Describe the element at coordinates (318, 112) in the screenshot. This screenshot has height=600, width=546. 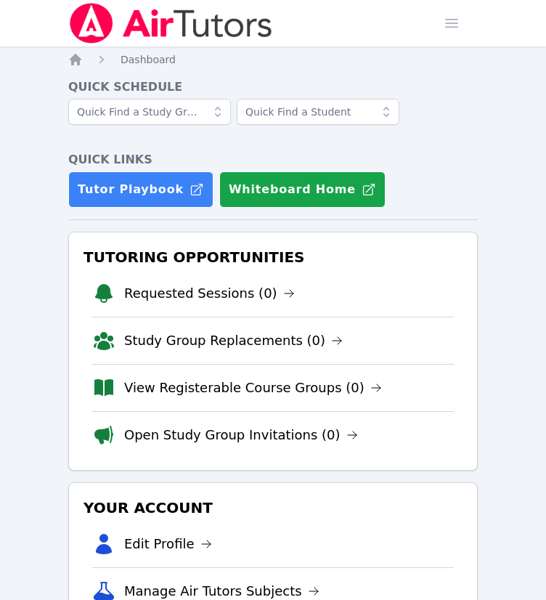
I see `input: Quick Find a Student` at that location.